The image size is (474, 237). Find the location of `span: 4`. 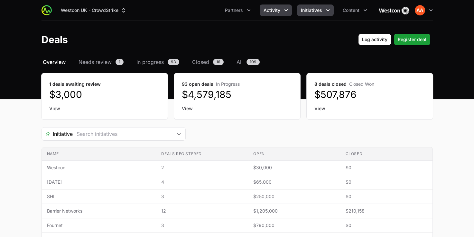

span: 4 is located at coordinates (202, 182).